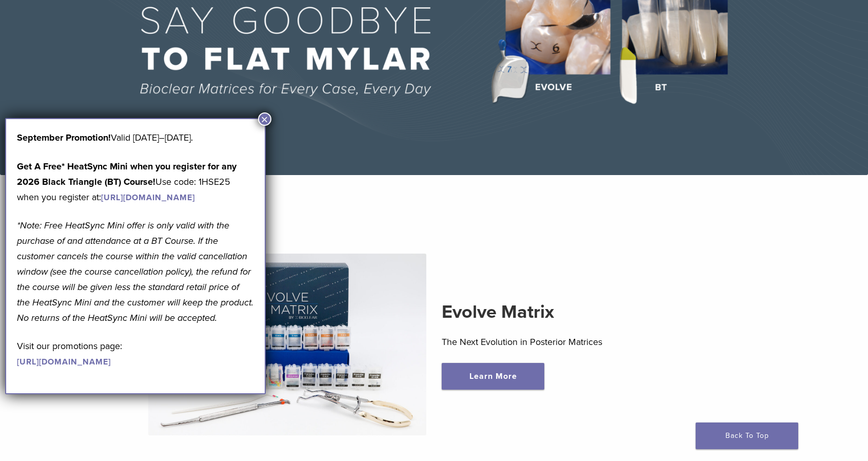 The height and width of the screenshot is (461, 868). What do you see at coordinates (135, 182) in the screenshot?
I see `p: Use code: 1HSE25 when you register at:` at bounding box center [135, 182].